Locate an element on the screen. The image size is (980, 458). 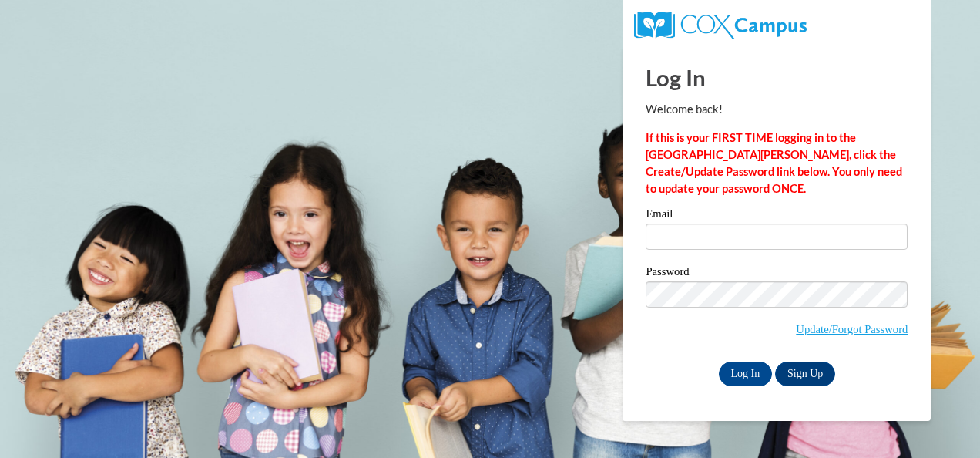
a: Update/Forgot Password is located at coordinates (852, 330).